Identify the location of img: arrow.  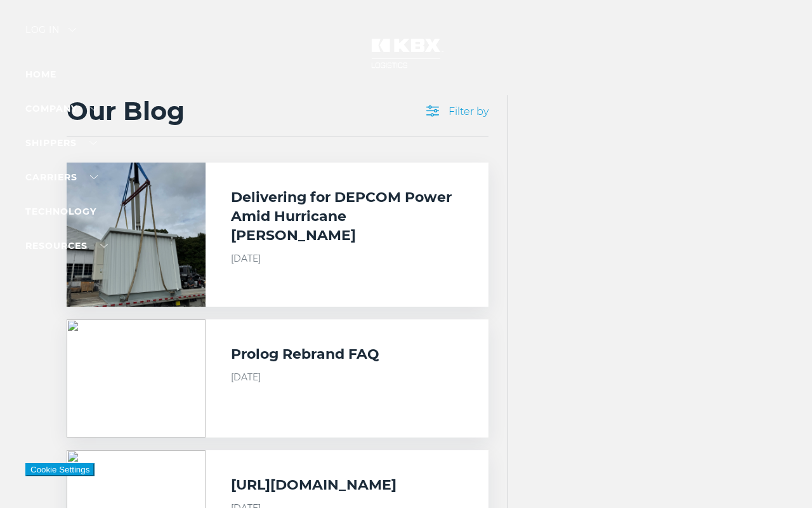
(72, 30).